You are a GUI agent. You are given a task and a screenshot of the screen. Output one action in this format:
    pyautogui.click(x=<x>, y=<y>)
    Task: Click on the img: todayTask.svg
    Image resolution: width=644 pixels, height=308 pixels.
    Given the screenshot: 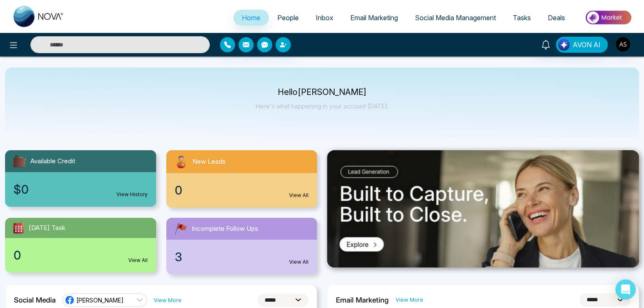 What is the action you would take?
    pyautogui.click(x=18, y=228)
    